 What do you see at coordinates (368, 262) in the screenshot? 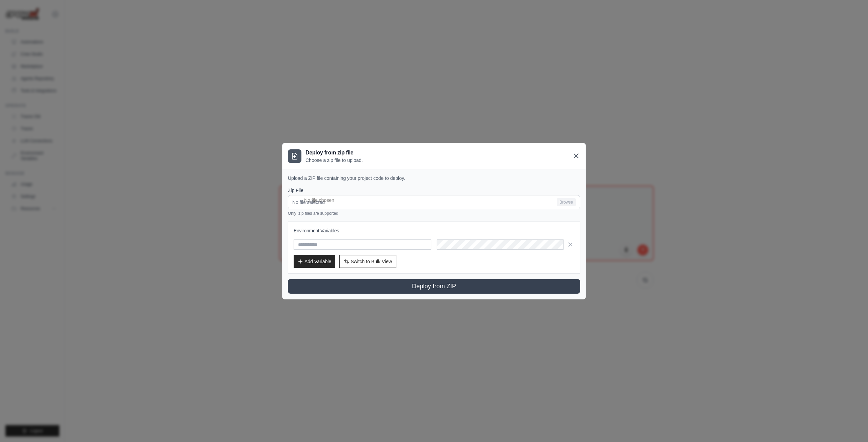
I see `button: Switch to Bulk View` at bounding box center [368, 262].